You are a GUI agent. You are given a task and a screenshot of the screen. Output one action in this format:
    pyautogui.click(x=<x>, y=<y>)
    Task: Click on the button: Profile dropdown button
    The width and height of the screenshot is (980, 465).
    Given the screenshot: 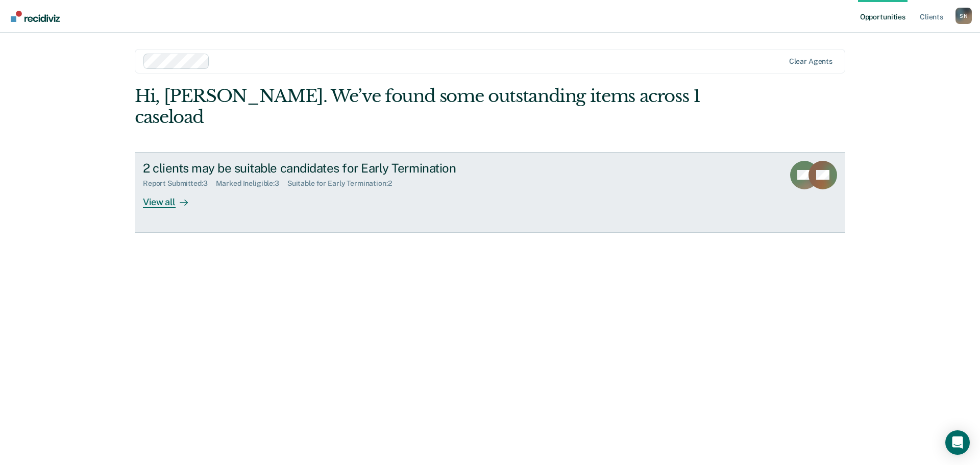 What is the action you would take?
    pyautogui.click(x=964, y=15)
    